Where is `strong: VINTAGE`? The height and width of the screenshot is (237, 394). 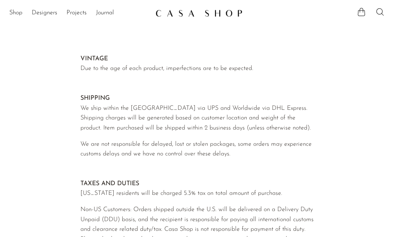 strong: VINTAGE is located at coordinates (94, 59).